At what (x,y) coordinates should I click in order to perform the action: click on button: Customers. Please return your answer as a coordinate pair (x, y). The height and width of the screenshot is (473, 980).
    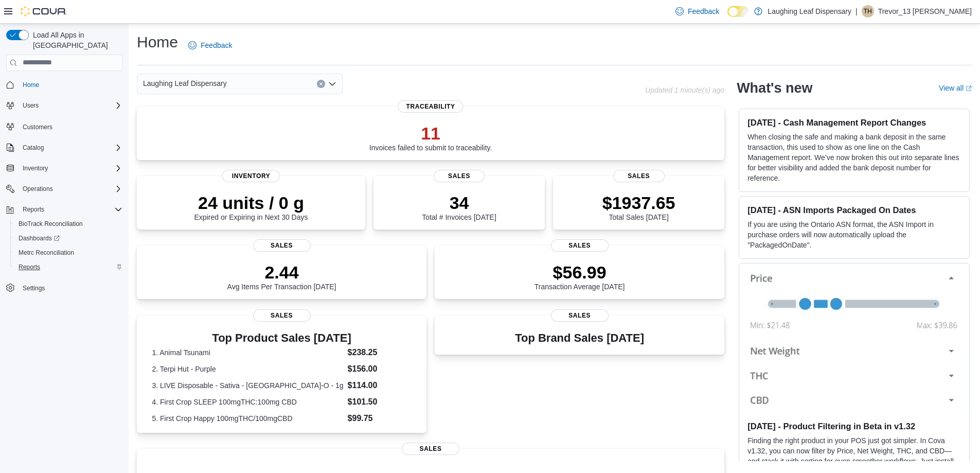
    Looking at the image, I should click on (64, 126).